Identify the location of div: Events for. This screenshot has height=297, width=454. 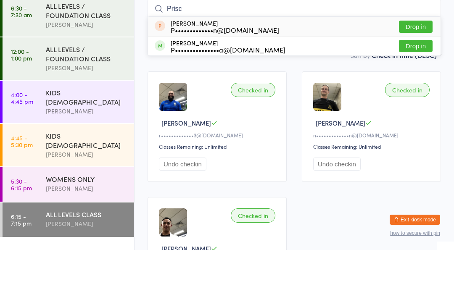
(32, 16).